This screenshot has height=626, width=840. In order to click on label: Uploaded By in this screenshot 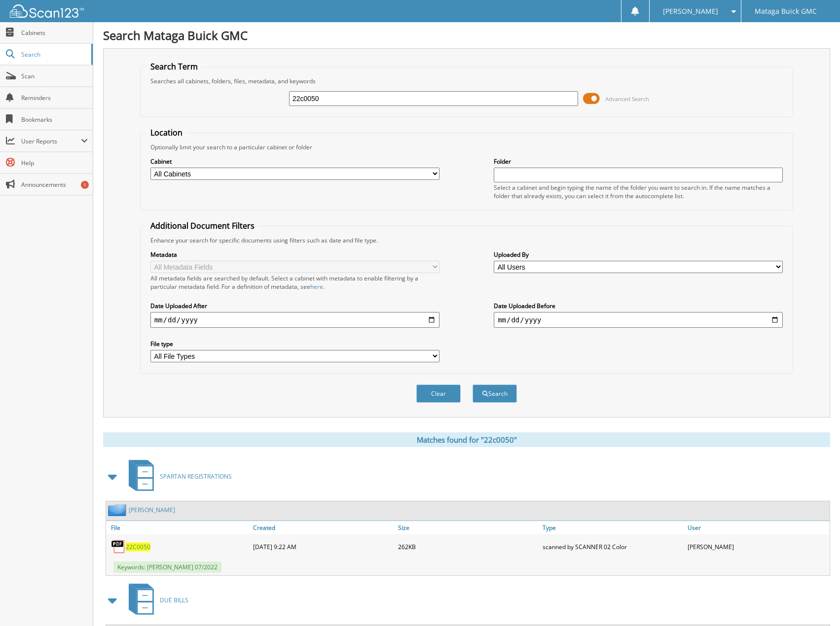, I will do `click(638, 254)`.